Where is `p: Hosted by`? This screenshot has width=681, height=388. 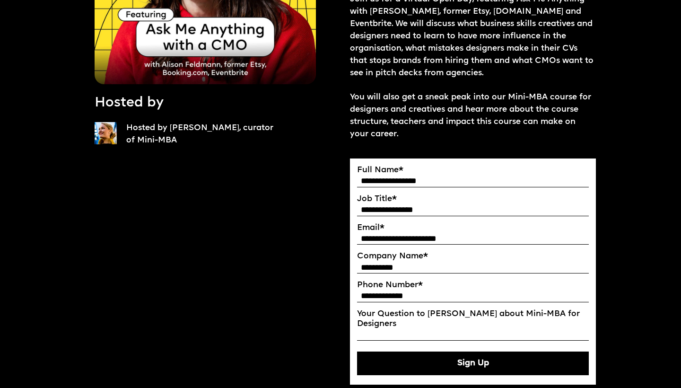
p: Hosted by is located at coordinates (129, 103).